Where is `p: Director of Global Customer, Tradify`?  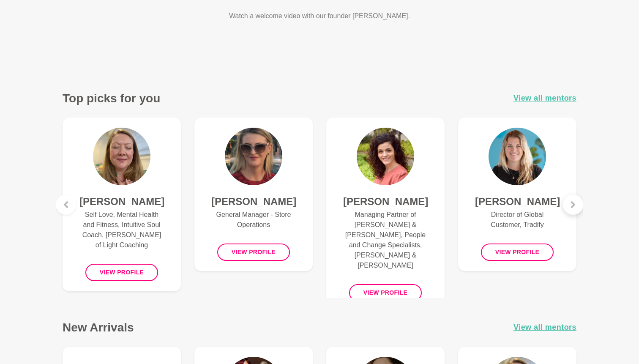
p: Director of Global Customer, Tradify is located at coordinates (517, 220).